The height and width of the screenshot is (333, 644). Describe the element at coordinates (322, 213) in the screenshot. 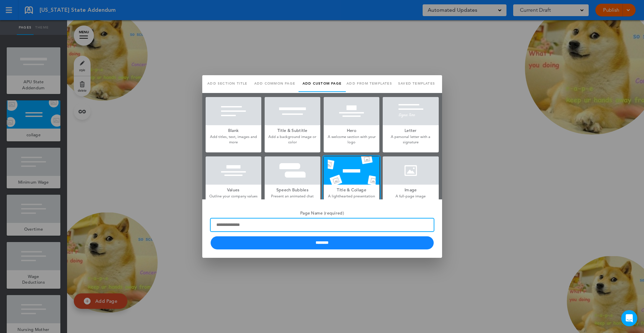

I see `h5: Page Name (required)` at that location.